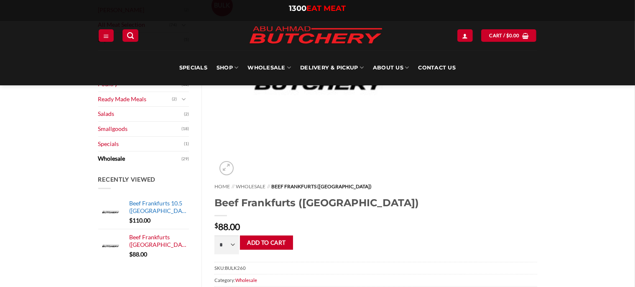 This screenshot has width=635, height=287. Describe the element at coordinates (228, 68) in the screenshot. I see `a: SHOP` at that location.